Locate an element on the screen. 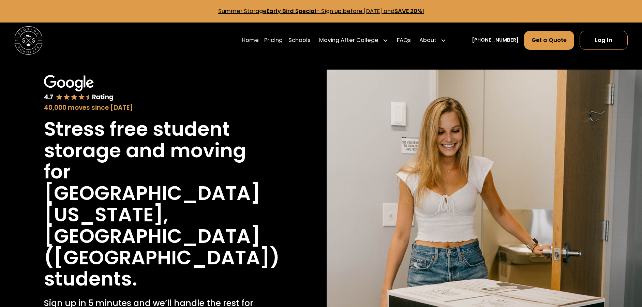 The image size is (642, 307). a: Schools is located at coordinates (299, 40).